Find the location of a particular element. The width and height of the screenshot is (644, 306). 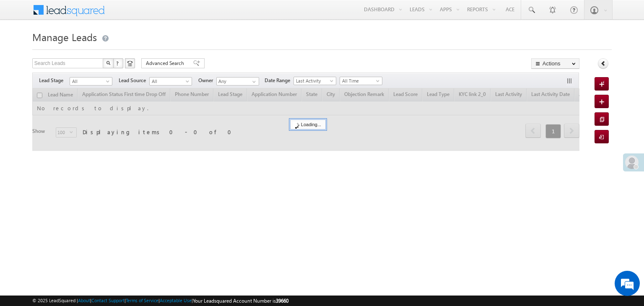

a: Show All Items is located at coordinates (253, 82).